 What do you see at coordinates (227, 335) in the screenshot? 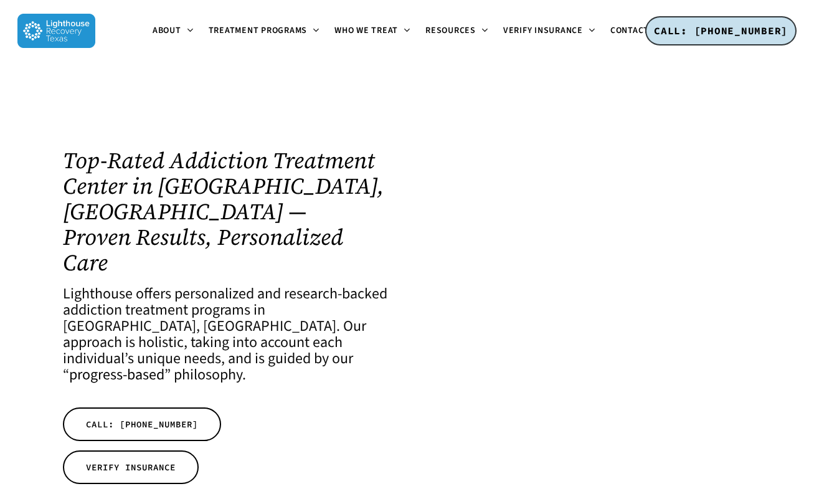
I see `h4: Lighthouse offers personalized and research-backed addiction treatment programs in [GEOGRAPHIC_DA...` at bounding box center [227, 335].